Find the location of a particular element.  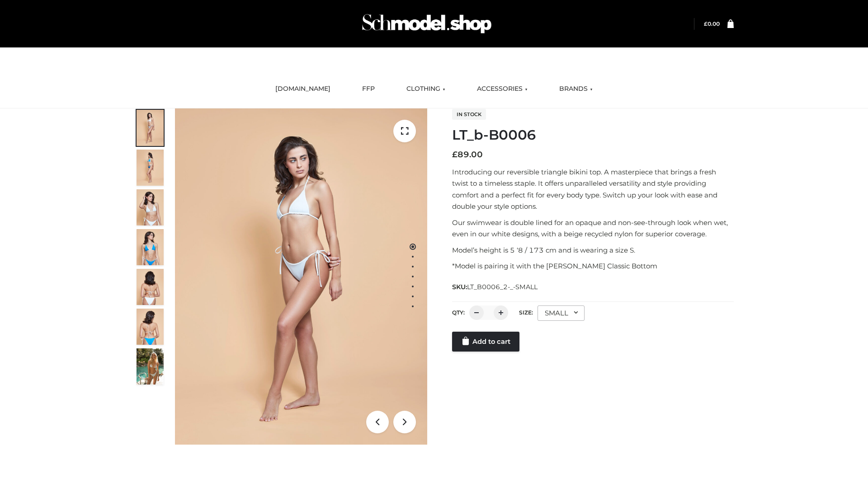

img: ArielClassicBikiniTop_CloudNine_AzureSky_OW114ECO_7-scaled.jpg is located at coordinates (150, 287).